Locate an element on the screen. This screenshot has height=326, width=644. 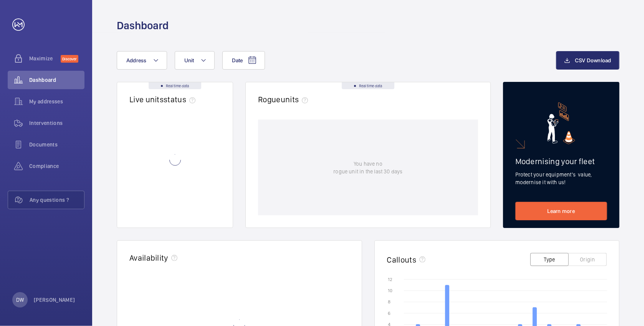
span: Date is located at coordinates (237, 61).